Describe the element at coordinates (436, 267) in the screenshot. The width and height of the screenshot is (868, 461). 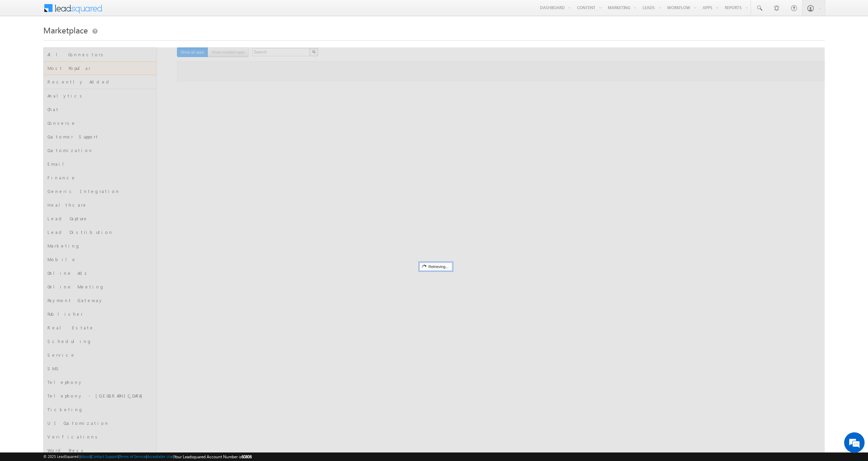
I see `div: Retrieving...` at that location.